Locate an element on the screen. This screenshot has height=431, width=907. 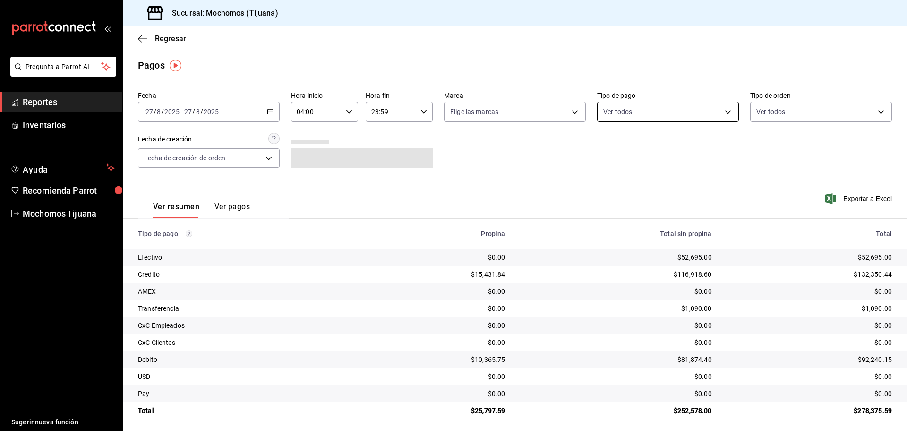
div: $15,431.84 is located at coordinates (437, 274).